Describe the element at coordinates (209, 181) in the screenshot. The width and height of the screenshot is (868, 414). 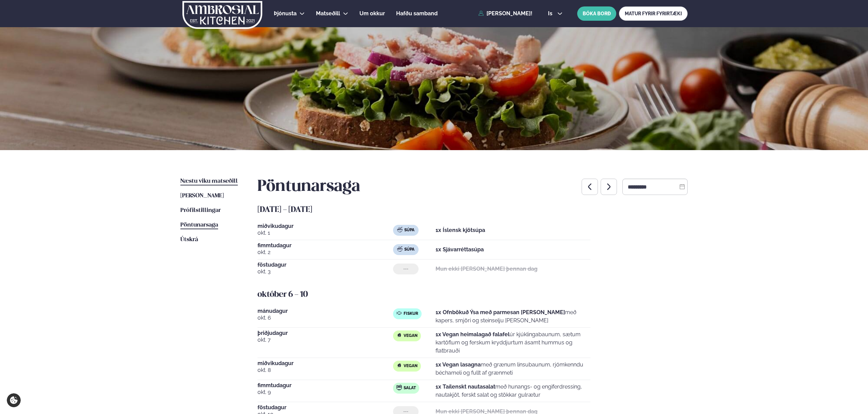
I see `a: Næstu viku matseðill` at that location.